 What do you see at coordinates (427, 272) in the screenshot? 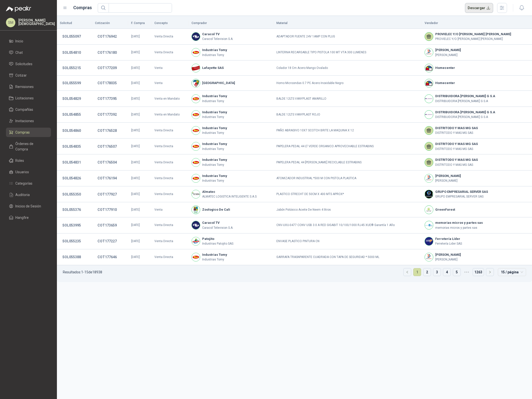
I see `li: 2` at bounding box center [427, 272].